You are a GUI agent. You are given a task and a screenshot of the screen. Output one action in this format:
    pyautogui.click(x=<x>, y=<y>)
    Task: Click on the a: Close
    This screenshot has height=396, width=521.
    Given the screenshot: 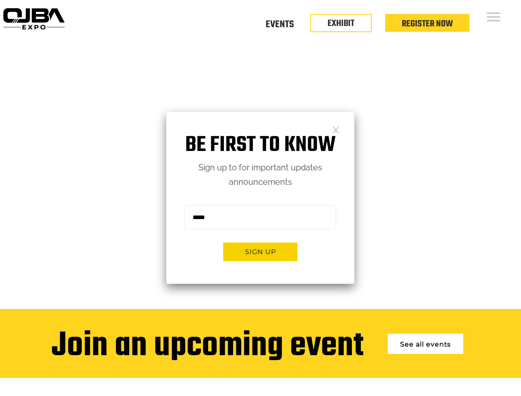 What is the action you would take?
    pyautogui.click(x=336, y=129)
    